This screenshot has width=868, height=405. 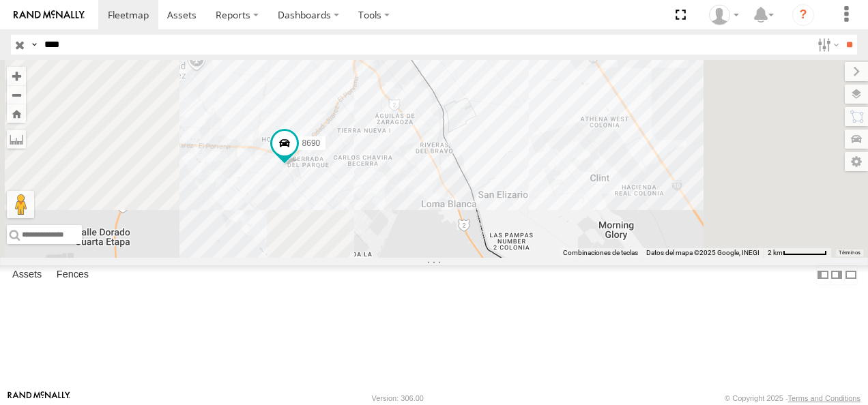 What do you see at coordinates (823, 275) in the screenshot?
I see `label: Dock Summary Table to the Left` at bounding box center [823, 275].